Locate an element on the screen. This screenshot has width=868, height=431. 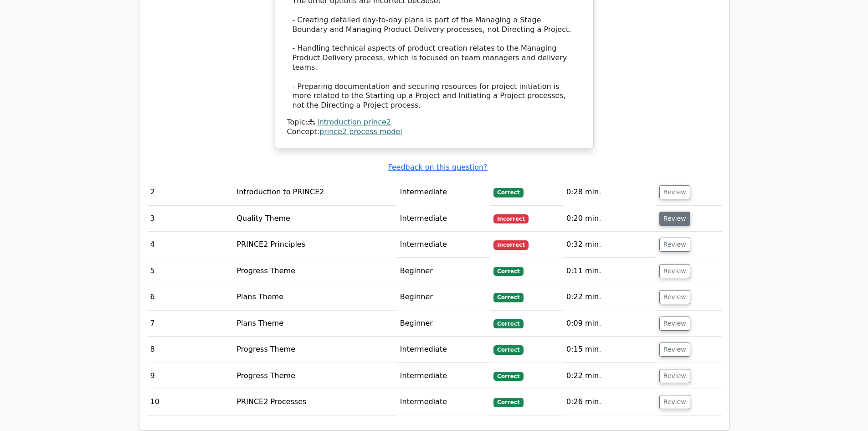
td: 10 is located at coordinates (190, 402).